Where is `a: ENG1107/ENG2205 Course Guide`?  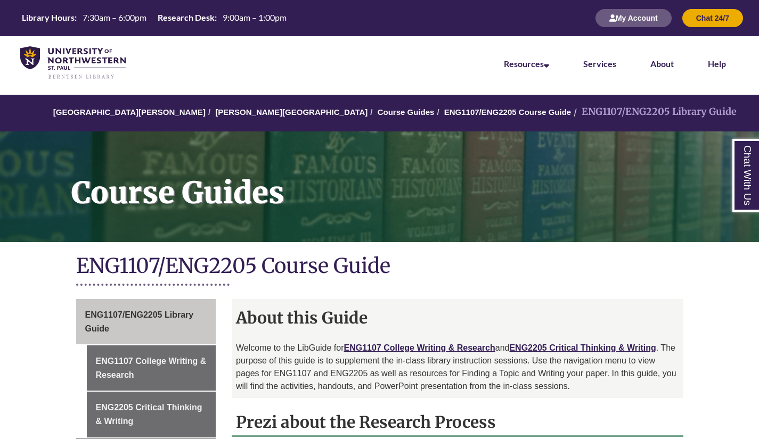 a: ENG1107/ENG2205 Course Guide is located at coordinates (508, 112).